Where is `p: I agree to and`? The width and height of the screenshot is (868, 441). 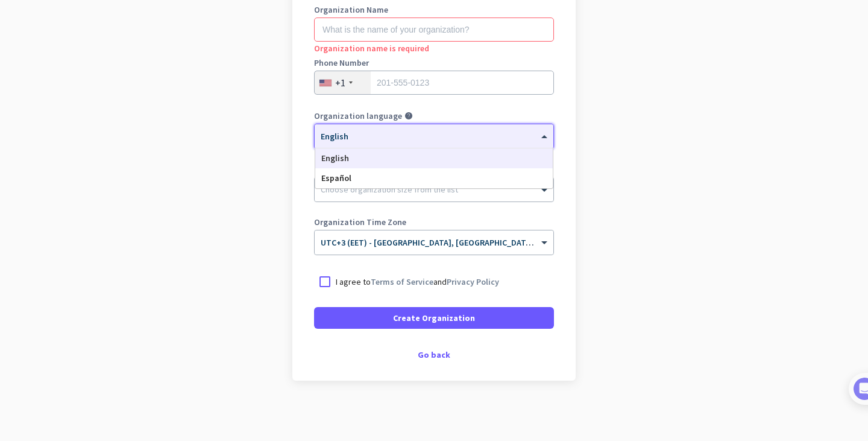
p: I agree to and is located at coordinates (417, 282).